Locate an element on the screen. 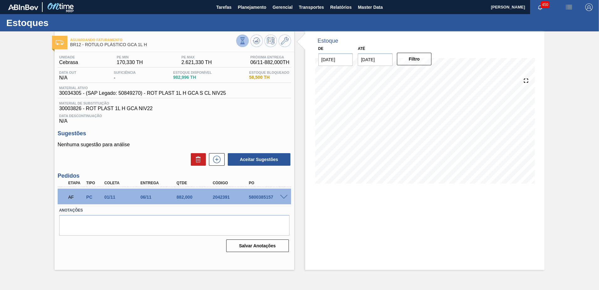  span: Estoque Disponível is located at coordinates (192, 72).